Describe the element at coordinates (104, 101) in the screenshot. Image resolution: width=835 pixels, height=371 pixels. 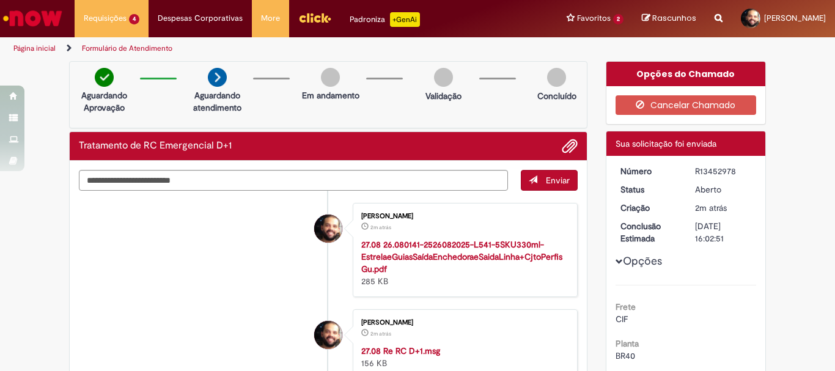
I see `p: Aguardando Aprovação` at that location.